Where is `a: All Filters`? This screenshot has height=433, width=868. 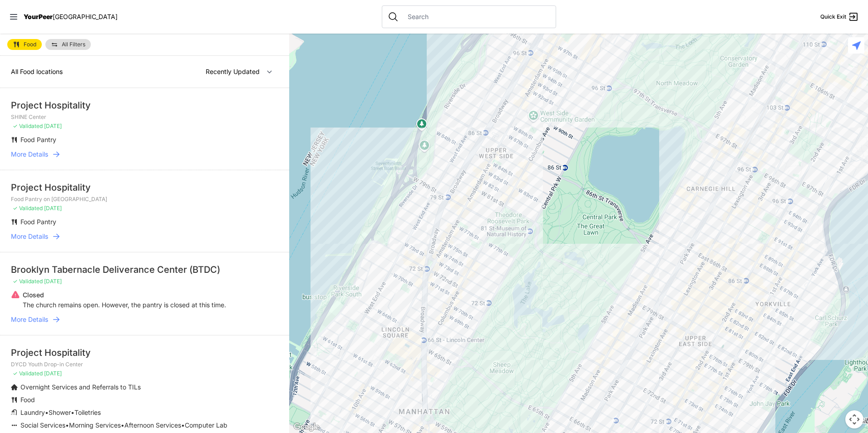 a: All Filters is located at coordinates (68, 44).